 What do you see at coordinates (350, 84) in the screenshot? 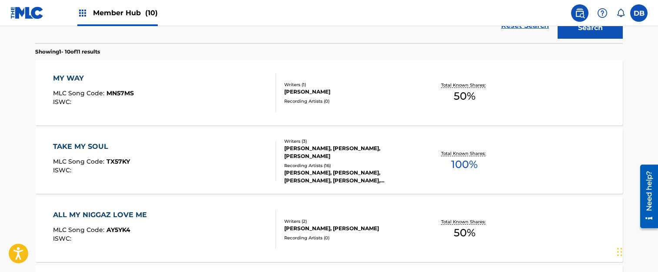
I see `div: Writers ( 1 )` at bounding box center [350, 84].